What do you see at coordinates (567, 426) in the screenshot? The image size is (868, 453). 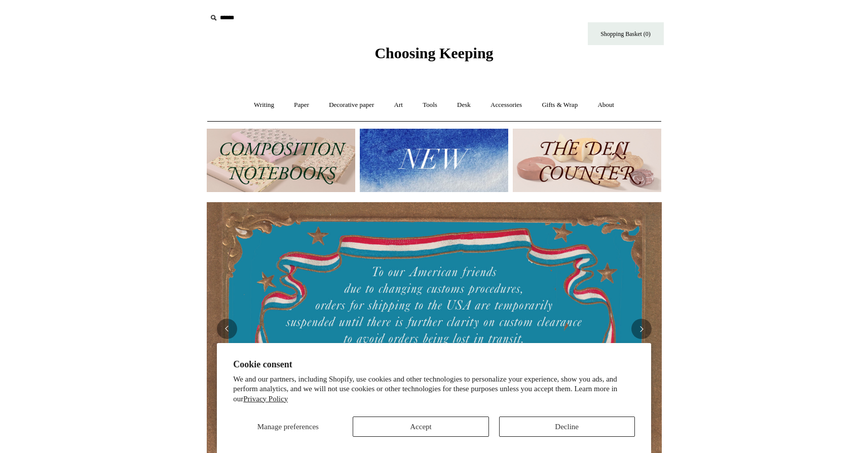 I see `button: Decline` at bounding box center [567, 426].